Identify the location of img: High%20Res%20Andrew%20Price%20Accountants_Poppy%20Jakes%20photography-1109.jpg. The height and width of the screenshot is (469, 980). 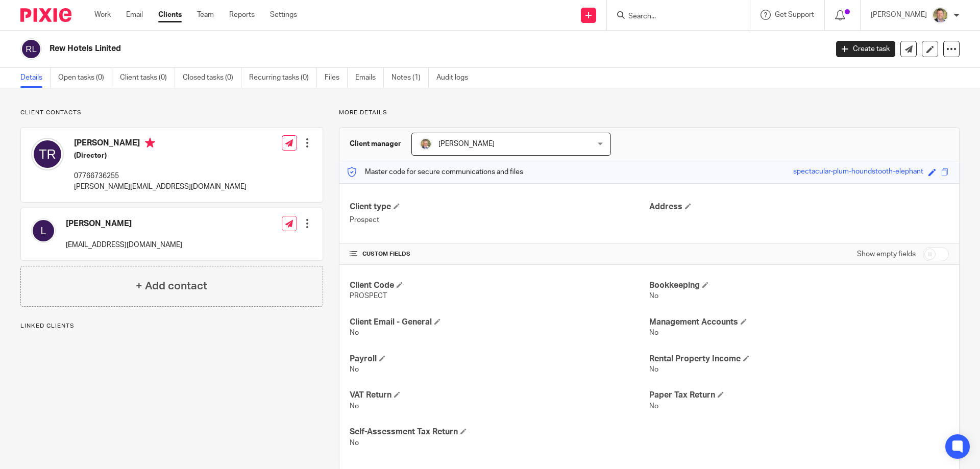
(425, 144).